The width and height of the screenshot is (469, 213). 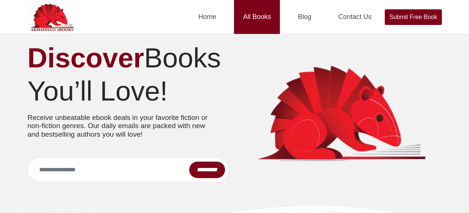 I want to click on strong: Discover, so click(x=86, y=58).